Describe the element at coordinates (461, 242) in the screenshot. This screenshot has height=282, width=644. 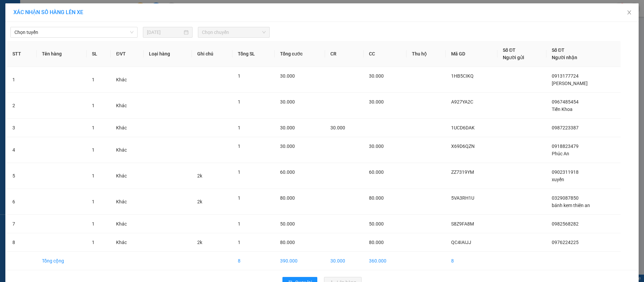
I see `span: QC4IAIJJ` at that location.